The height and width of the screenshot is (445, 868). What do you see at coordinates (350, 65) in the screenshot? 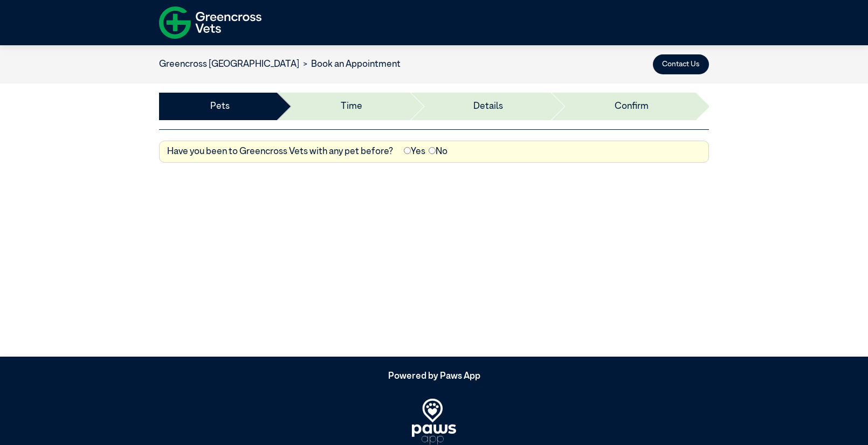
I see `li: Book an Appointment` at bounding box center [350, 65].